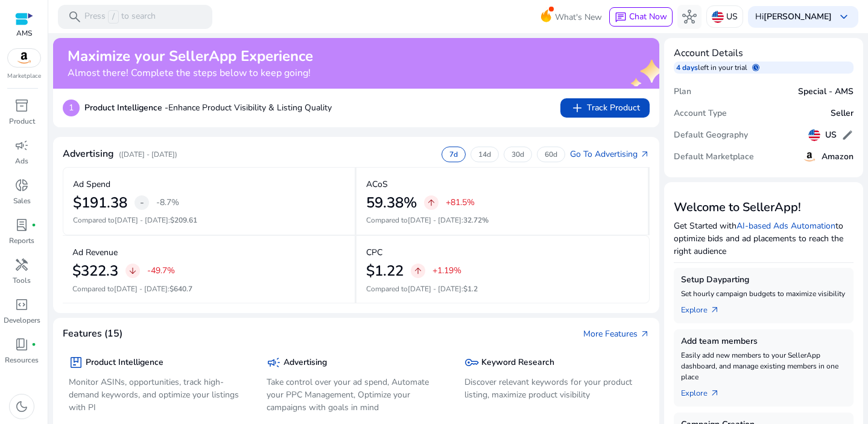  I want to click on p: left in your trial, so click(725, 68).